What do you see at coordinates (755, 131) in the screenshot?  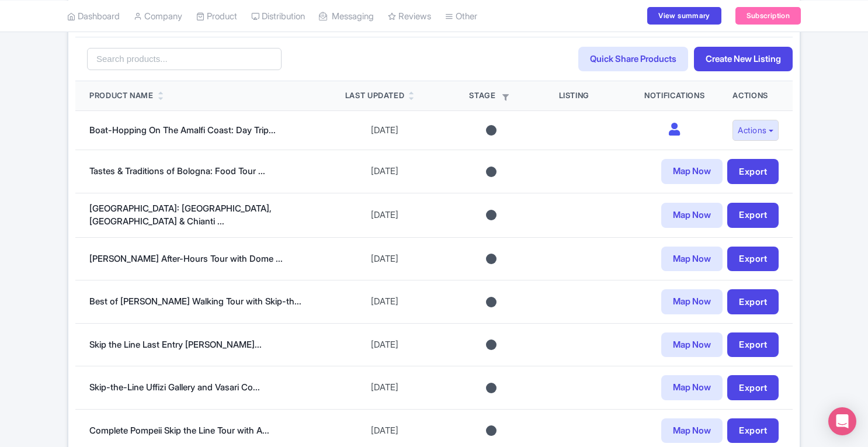 I see `button: Actions` at bounding box center [755, 131].